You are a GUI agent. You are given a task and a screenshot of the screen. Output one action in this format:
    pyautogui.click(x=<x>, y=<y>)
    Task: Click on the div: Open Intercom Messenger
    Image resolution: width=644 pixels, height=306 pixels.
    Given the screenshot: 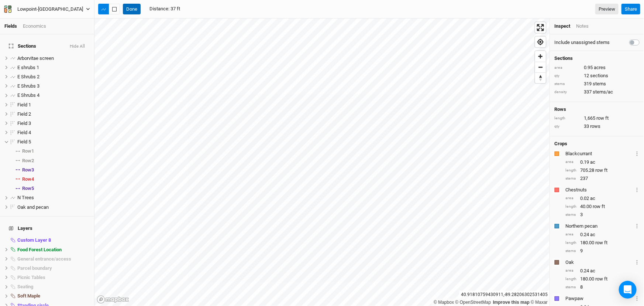 What is the action you would take?
    pyautogui.click(x=628, y=290)
    